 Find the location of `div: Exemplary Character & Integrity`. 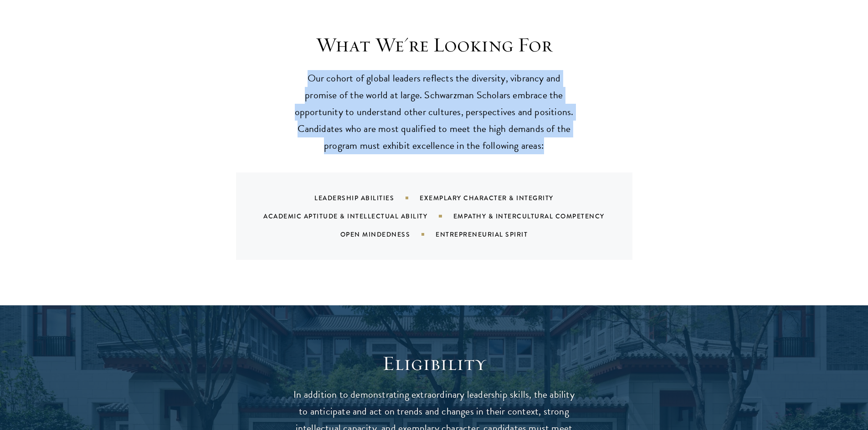

div: Exemplary Character & Integrity is located at coordinates (498, 198).